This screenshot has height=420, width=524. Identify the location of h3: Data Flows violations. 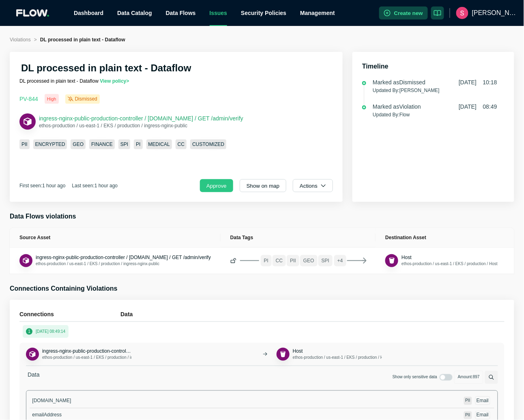
(262, 216).